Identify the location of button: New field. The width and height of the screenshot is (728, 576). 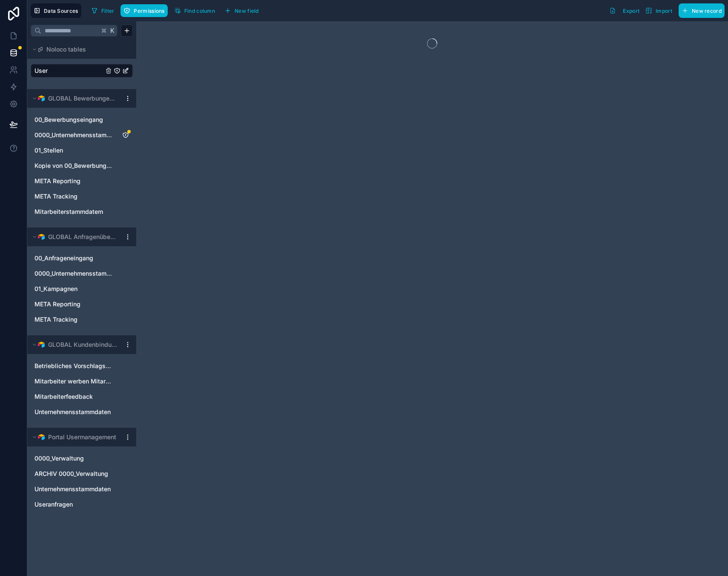
(241, 11).